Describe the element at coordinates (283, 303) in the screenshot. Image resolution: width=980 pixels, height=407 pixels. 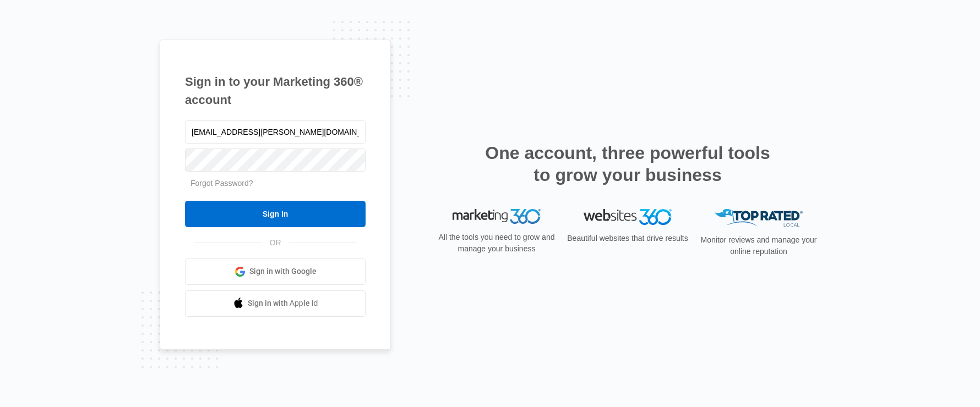
I see `span: Sign in with Apple Id` at that location.